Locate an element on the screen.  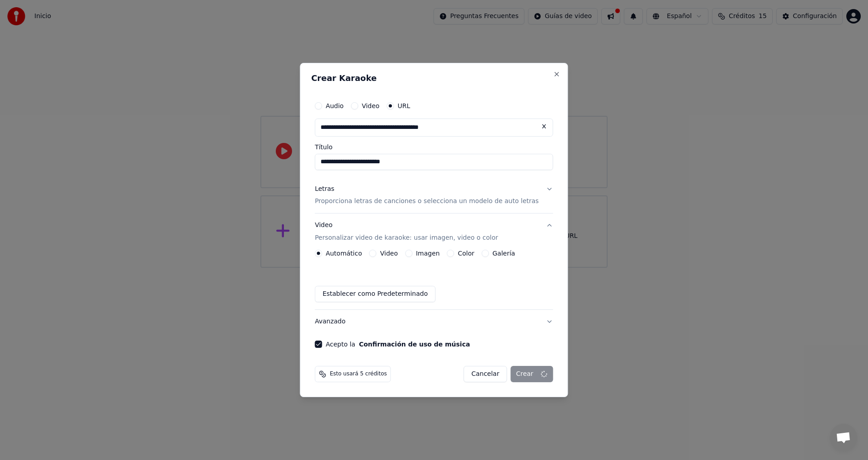
label: Color is located at coordinates (466, 254).